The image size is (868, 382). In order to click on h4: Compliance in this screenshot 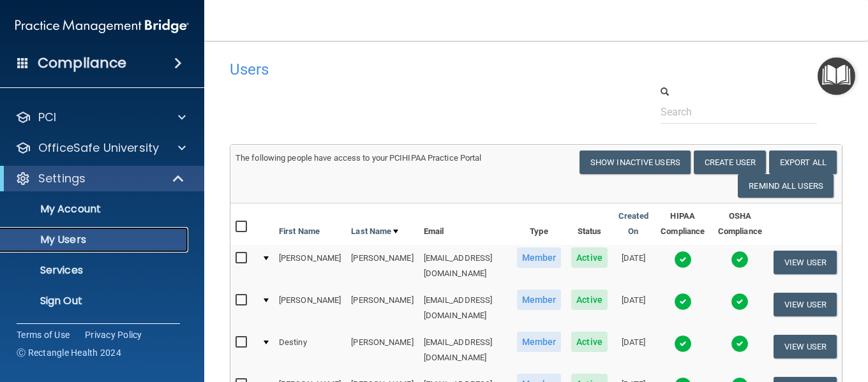, I will do `click(82, 63)`.